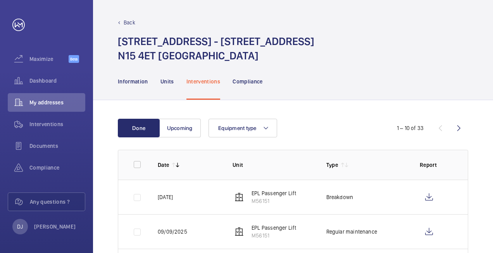  What do you see at coordinates (273, 165) in the screenshot?
I see `p: Unit` at bounding box center [273, 165].